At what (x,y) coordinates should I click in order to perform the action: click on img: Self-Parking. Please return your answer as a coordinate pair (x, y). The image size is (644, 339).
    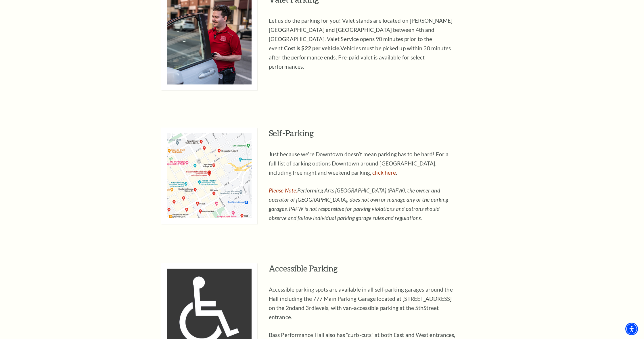
    Looking at the image, I should click on (209, 176).